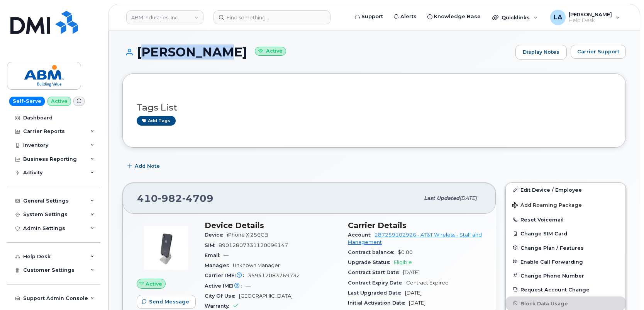 The width and height of the screenshot is (644, 310). What do you see at coordinates (552, 247) in the screenshot?
I see `span: Change Plan / Features` at bounding box center [552, 247].